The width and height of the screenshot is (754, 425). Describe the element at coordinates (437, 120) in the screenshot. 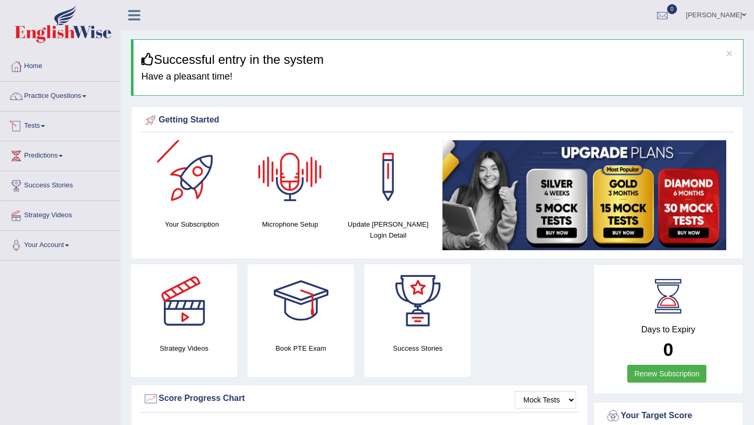

I see `div: Getting Started` at that location.